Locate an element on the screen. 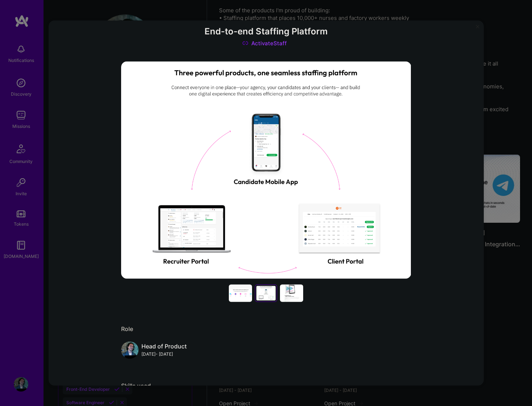 The height and width of the screenshot is (406, 532). img: Link is located at coordinates (245, 43).